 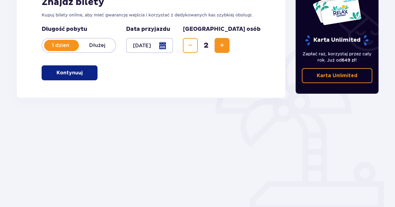 What do you see at coordinates (97, 45) in the screenshot?
I see `p: Dłużej` at bounding box center [97, 45].